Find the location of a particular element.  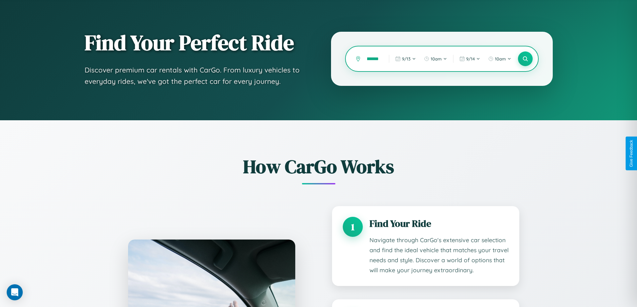

span: 9 / 14 is located at coordinates (470, 59).